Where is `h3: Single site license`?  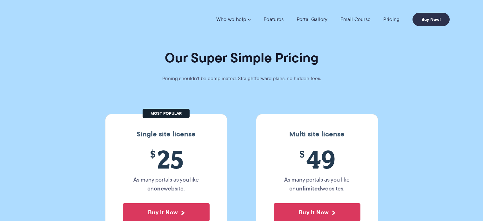
h3: Single site license is located at coordinates (166, 134).